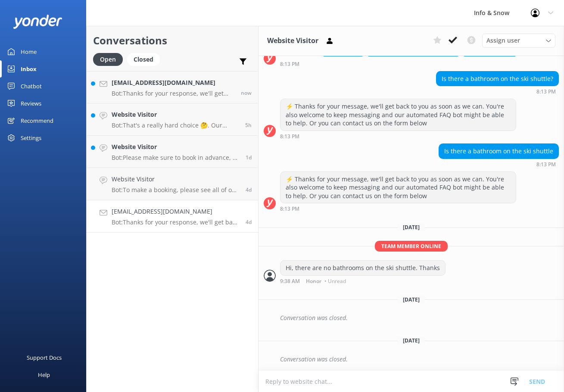  I want to click on div: Apr 24 2025 09:38am (UTC +12:00) Pacific/Auckland, so click(363, 281).